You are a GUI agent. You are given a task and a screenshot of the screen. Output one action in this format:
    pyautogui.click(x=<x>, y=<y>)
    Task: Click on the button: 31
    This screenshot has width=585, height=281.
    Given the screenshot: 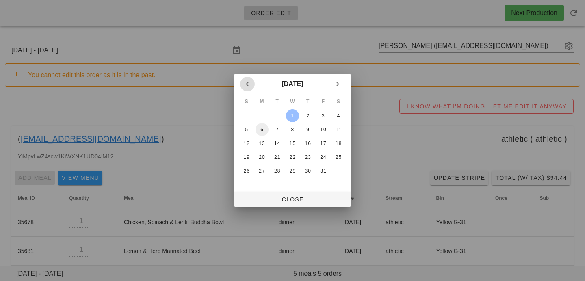 What is the action you would take?
    pyautogui.click(x=323, y=171)
    